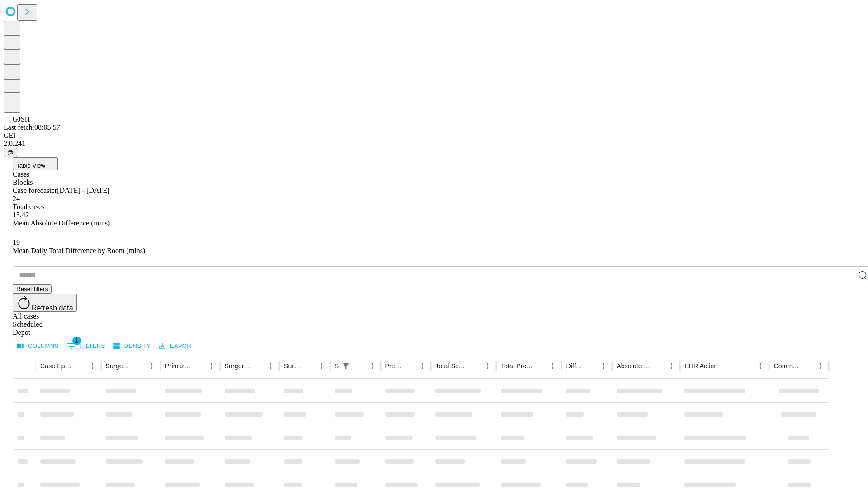 This screenshot has width=868, height=488. What do you see at coordinates (787, 366) in the screenshot?
I see `div: Comments` at bounding box center [787, 366].